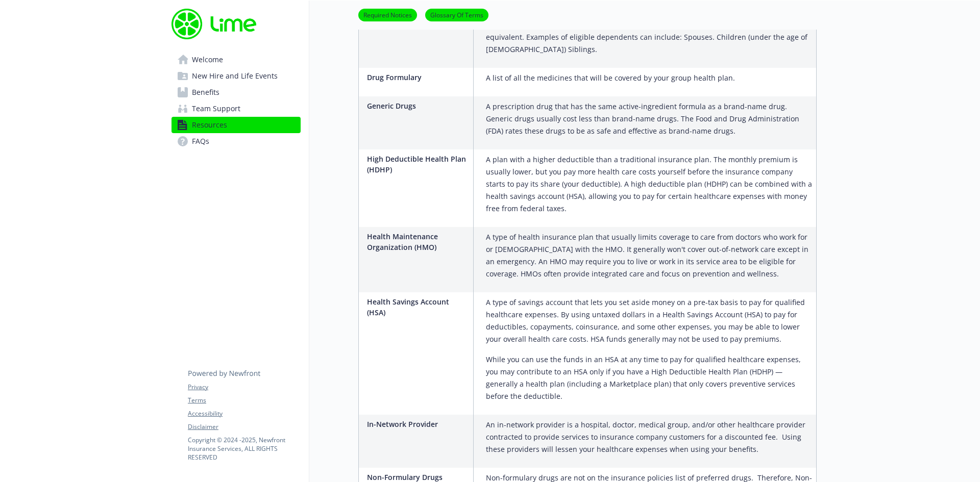  Describe the element at coordinates (244, 387) in the screenshot. I see `a: Privacy` at that location.